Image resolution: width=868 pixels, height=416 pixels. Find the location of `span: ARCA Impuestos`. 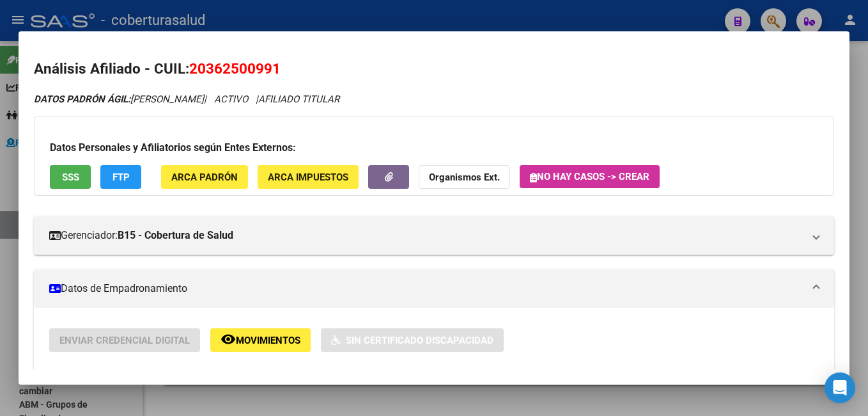

span: ARCA Impuestos is located at coordinates (308, 177).